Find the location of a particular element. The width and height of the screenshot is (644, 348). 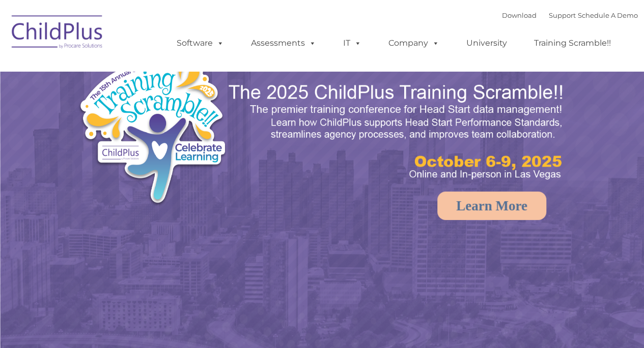

a: Download is located at coordinates (519, 15).